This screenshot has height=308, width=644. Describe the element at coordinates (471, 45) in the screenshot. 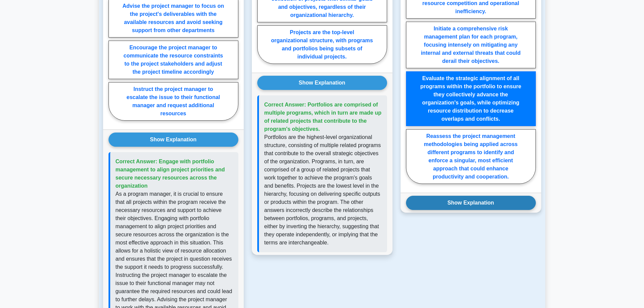

I see `label: Initiate a comprehensive risk management plan for each program, focusing intensely on mitigating ...` at that location.